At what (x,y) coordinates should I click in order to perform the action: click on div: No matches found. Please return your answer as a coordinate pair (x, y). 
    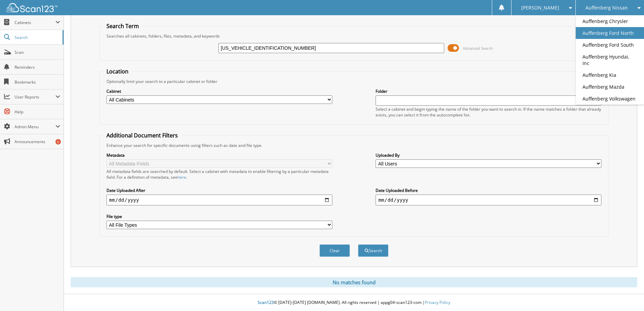
    Looking at the image, I should click on (354, 282).